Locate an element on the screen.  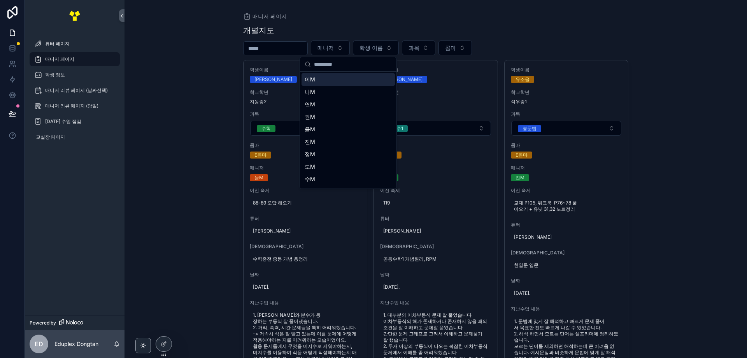
h1: 개별지도 is located at coordinates (259, 30).